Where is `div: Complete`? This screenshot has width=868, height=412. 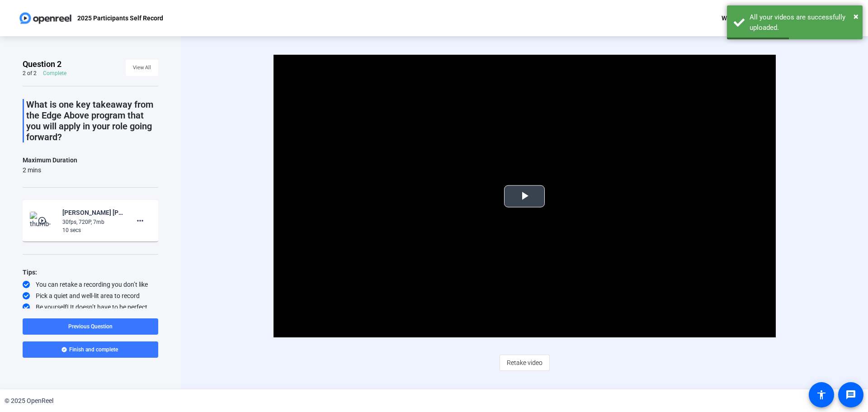 div: Complete is located at coordinates (55, 73).